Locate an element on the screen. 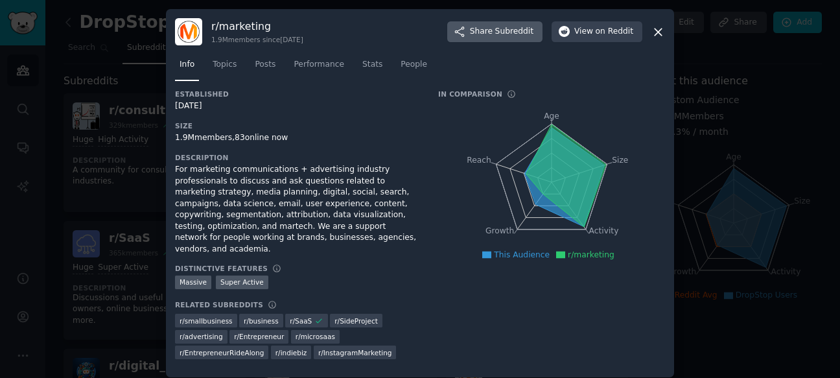 The height and width of the screenshot is (378, 840). span: Performance is located at coordinates (319, 65).